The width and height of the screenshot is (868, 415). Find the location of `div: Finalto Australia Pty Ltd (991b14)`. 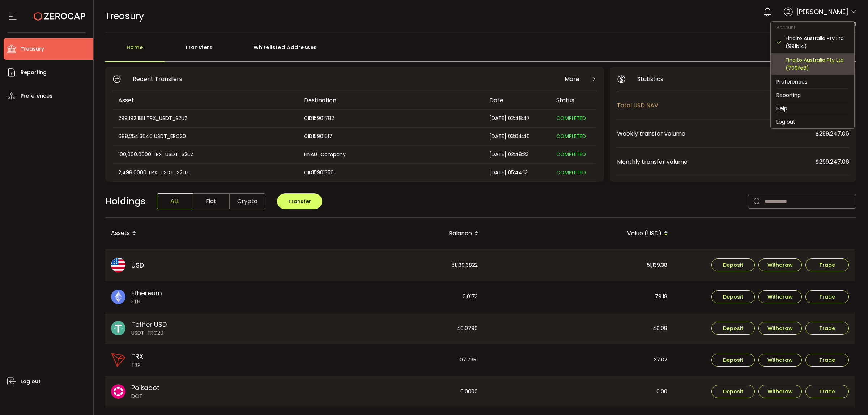

div: Finalto Australia Pty Ltd (991b14) is located at coordinates (817, 42).